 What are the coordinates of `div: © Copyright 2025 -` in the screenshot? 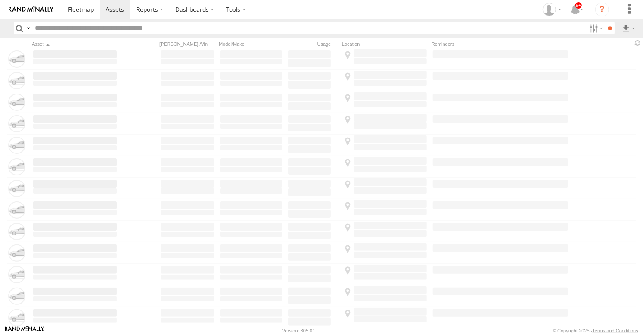 It's located at (595, 330).